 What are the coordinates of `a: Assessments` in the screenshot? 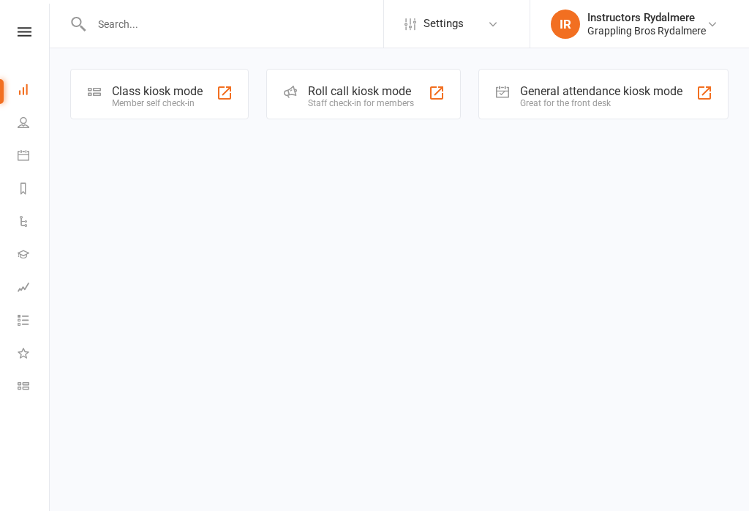 It's located at (34, 288).